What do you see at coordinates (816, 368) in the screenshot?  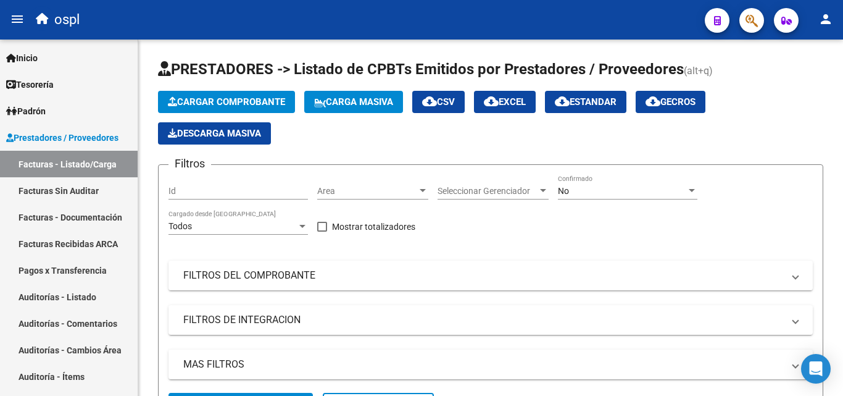 I see `div: Open Intercom Messenger` at bounding box center [816, 368].